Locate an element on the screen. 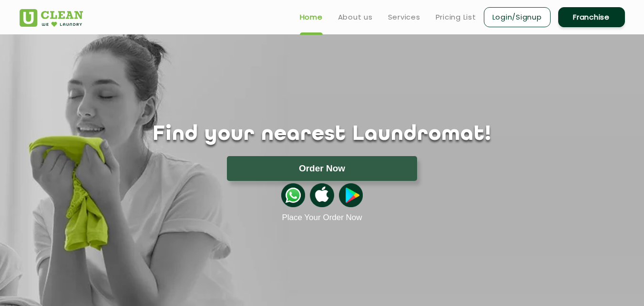 The height and width of the screenshot is (306, 644). a: Services is located at coordinates (404, 17).